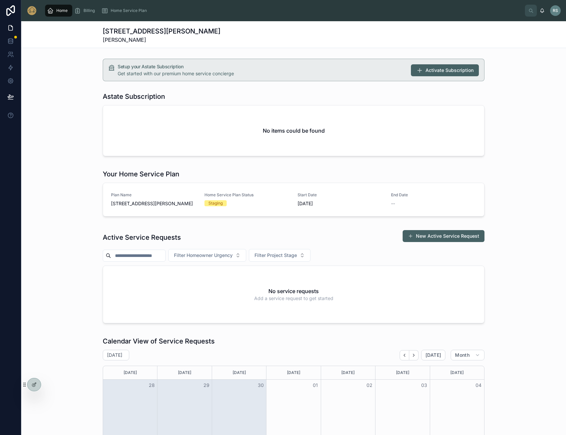  What do you see at coordinates (141, 174) in the screenshot?
I see `h1: Your Home Service Plan` at bounding box center [141, 174].